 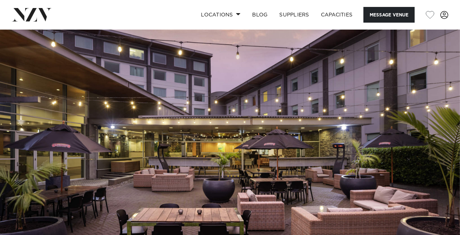 I want to click on button: Message Venue, so click(x=389, y=15).